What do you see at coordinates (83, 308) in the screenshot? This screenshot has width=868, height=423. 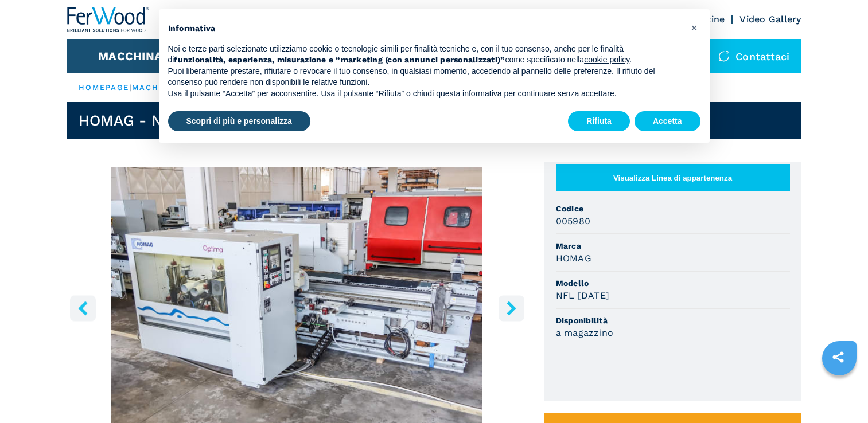 I see `button: left-button` at bounding box center [83, 308].